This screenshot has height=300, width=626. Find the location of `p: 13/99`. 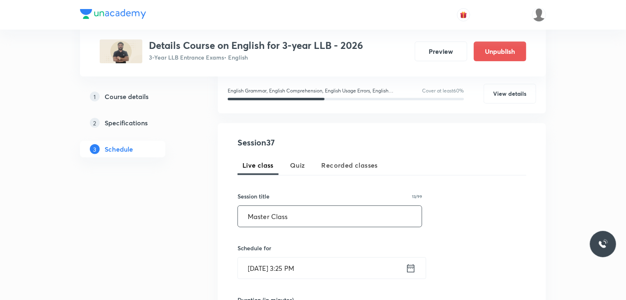

p: 13/99 is located at coordinates (417, 196).